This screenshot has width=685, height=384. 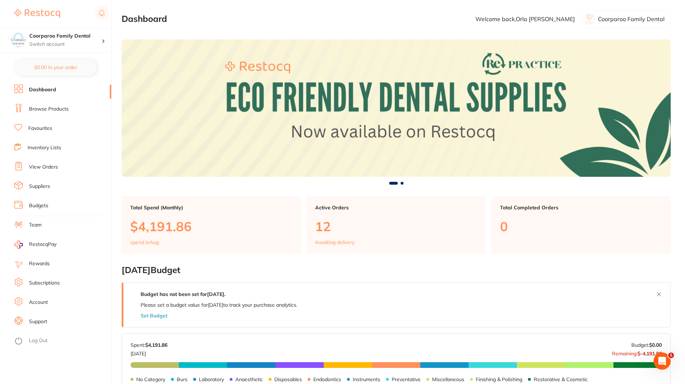 What do you see at coordinates (211, 379) in the screenshot?
I see `p: Laboratory` at bounding box center [211, 379].